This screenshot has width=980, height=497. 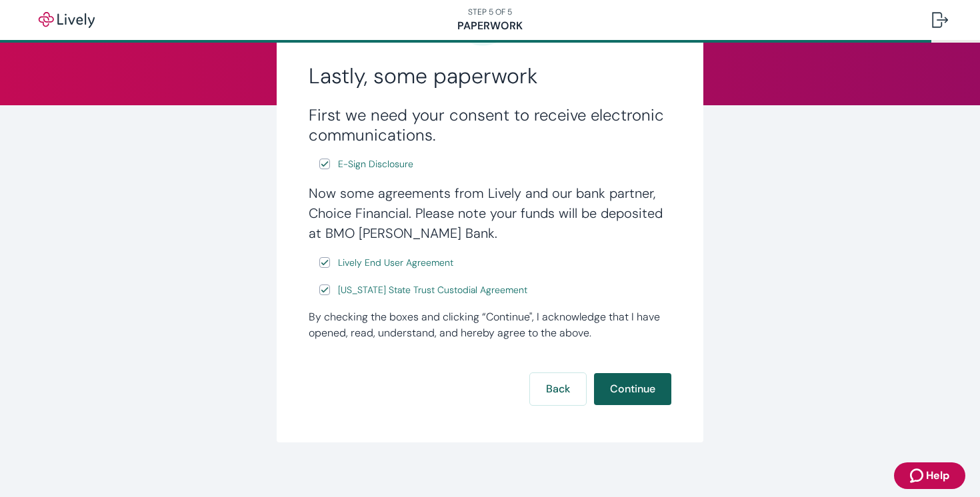 I want to click on span: E-Sign Disclosure, so click(x=375, y=164).